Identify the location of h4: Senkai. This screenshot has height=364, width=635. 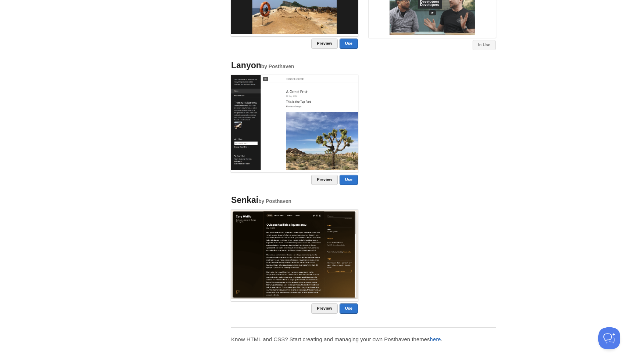
(294, 200).